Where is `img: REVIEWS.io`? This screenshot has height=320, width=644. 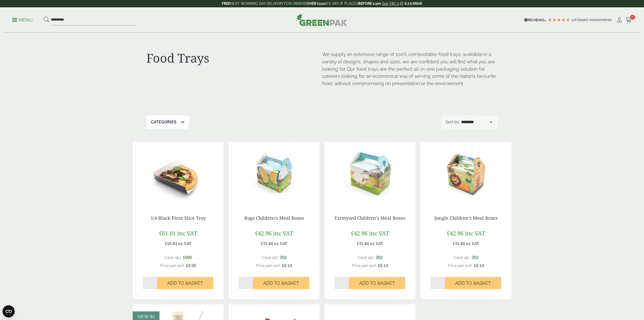 img: REVIEWS.io is located at coordinates (535, 20).